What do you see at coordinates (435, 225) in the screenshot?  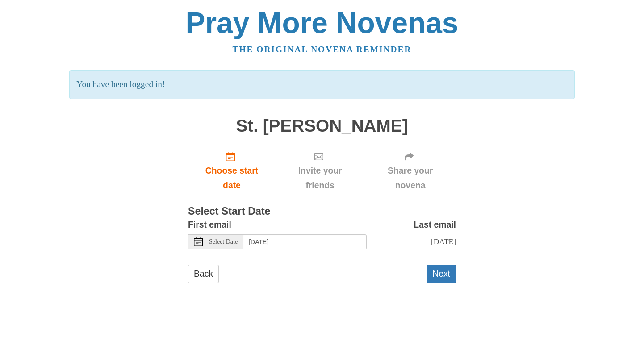 I see `label: Last email` at bounding box center [435, 225].